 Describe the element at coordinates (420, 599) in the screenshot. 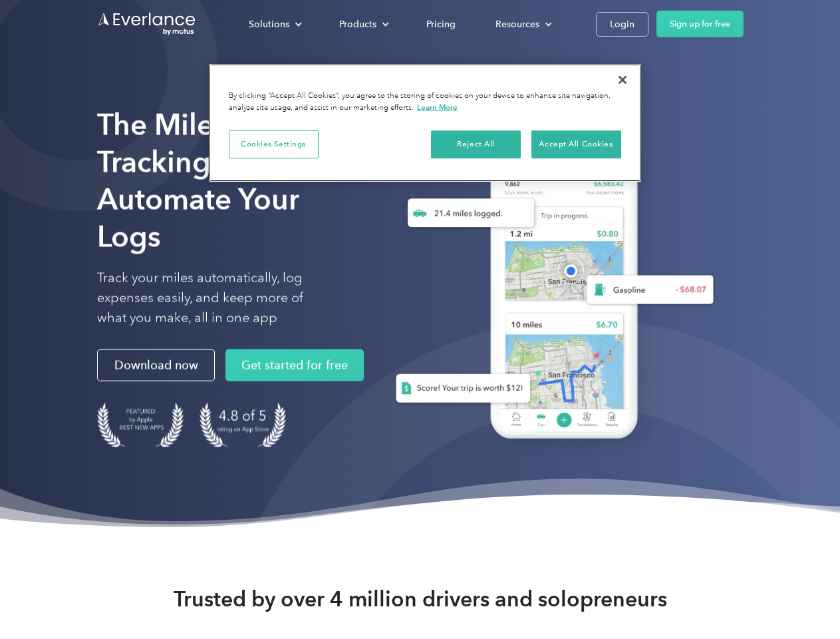

I see `strong: Trusted by over 4 million drivers and solopreneurs` at that location.